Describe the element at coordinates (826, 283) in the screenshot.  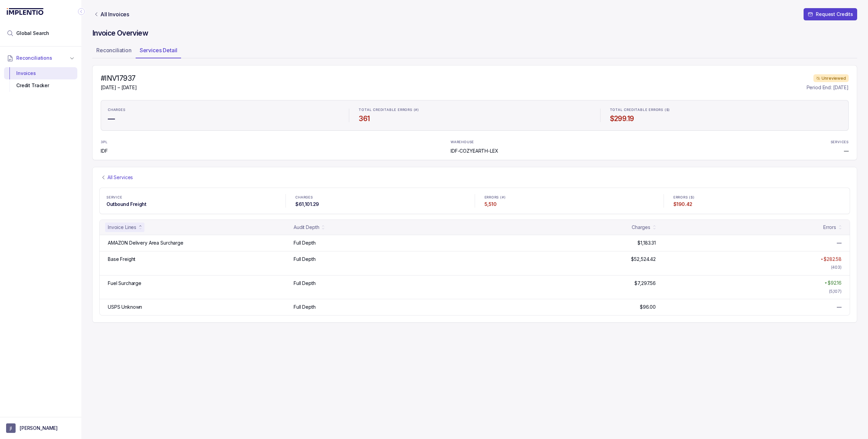
I see `img: green pointer downwards` at that location.